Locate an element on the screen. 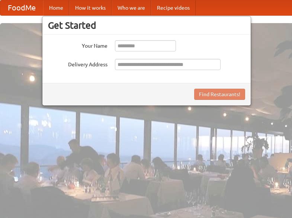 The image size is (292, 218). button: Find Restaurants! is located at coordinates (220, 94).